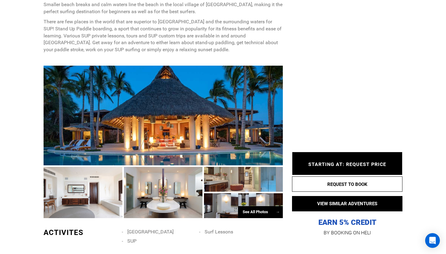  Describe the element at coordinates (80, 233) in the screenshot. I see `div: ACTIVITES` at that location.